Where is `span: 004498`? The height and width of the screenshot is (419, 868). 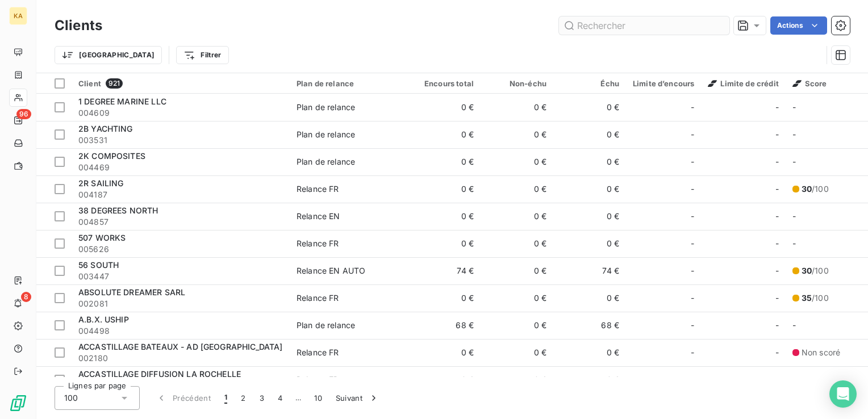
span: 004498 is located at coordinates (181, 331).